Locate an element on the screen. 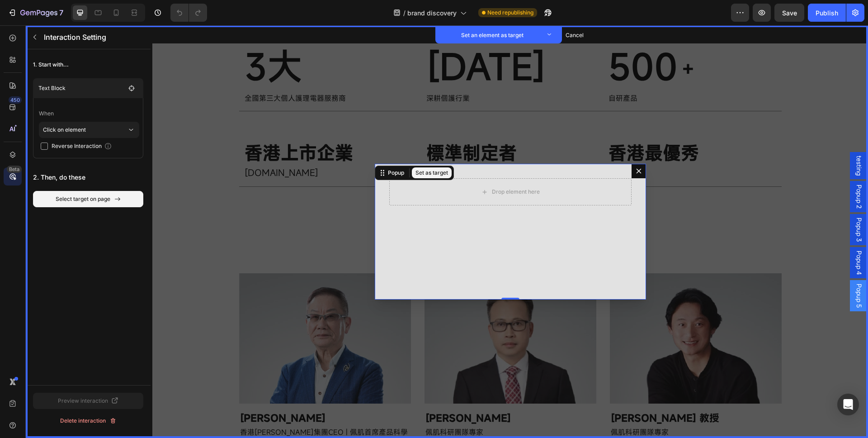 The image size is (868, 438). div: Beta is located at coordinates (14, 169).